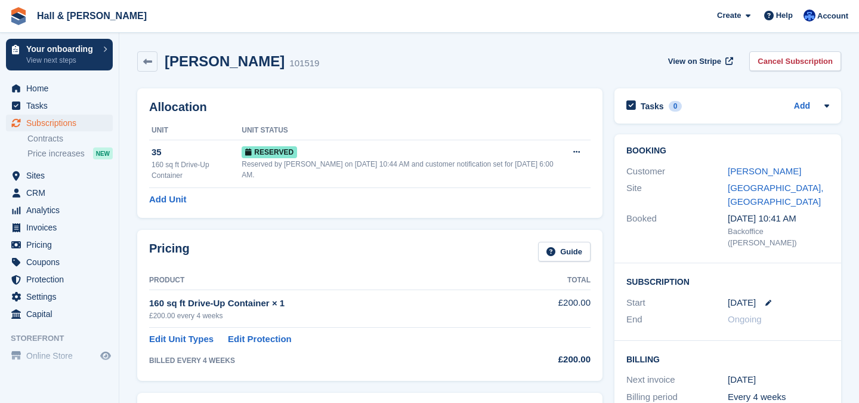 Image resolution: width=859 pixels, height=403 pixels. I want to click on span: Invoices, so click(62, 227).